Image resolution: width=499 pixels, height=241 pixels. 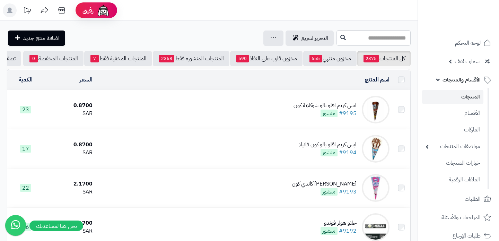 What do you see at coordinates (466, 236) in the screenshot?
I see `span: طلبات الإرجاع` at bounding box center [466, 236].